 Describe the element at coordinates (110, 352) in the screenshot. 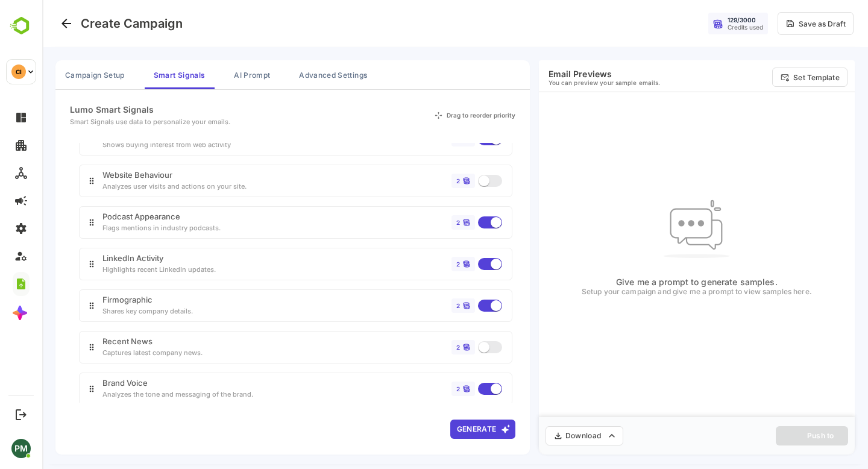

I see `div: Captures latest company news.` at that location.